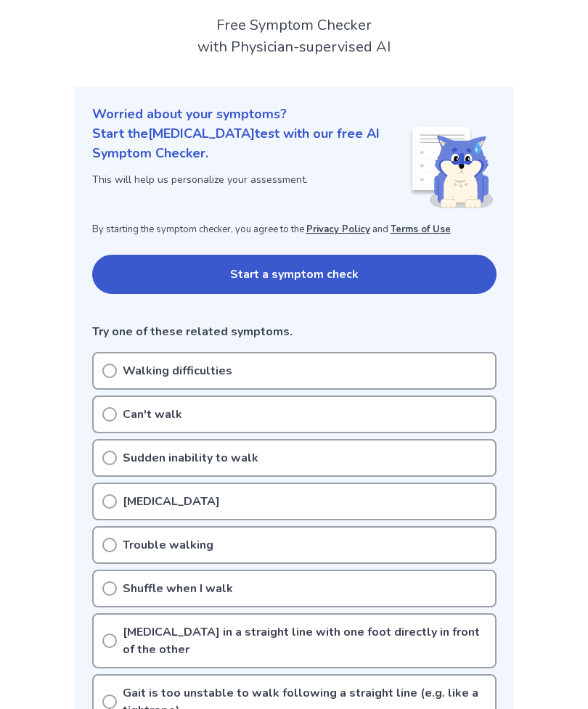 The height and width of the screenshot is (709, 588). Describe the element at coordinates (294, 274) in the screenshot. I see `button: Start a symptom check` at that location.